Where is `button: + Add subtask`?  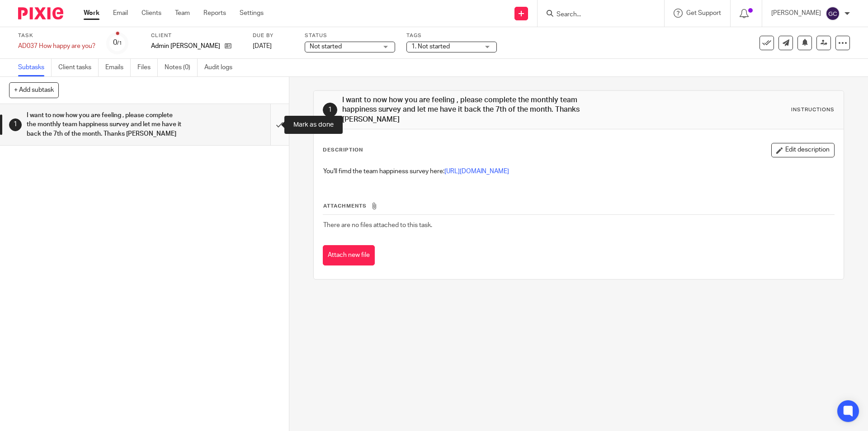
button: + Add subtask is located at coordinates (34, 90).